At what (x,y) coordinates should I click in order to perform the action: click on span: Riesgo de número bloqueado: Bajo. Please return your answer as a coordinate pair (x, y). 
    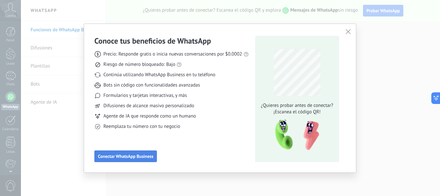
    Looking at the image, I should click on (139, 64).